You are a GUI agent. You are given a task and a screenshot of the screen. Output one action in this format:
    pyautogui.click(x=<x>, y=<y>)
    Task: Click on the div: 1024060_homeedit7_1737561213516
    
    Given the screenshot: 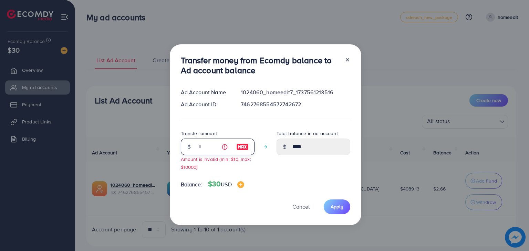 What is the action you would take?
    pyautogui.click(x=295, y=92)
    